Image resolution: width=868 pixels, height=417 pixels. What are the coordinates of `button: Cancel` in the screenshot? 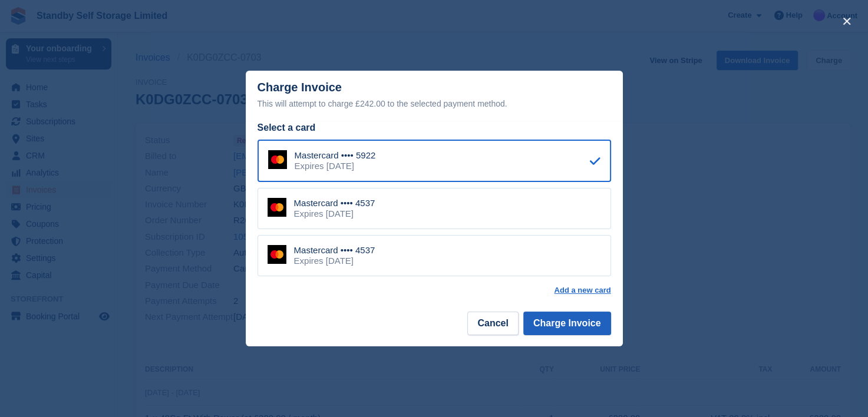 It's located at (493, 324).